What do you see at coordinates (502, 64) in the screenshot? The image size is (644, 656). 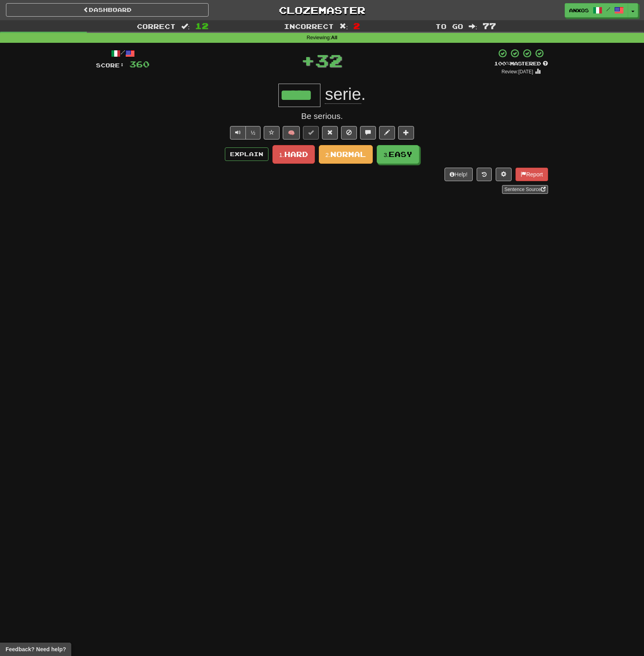 I see `span: 100 %` at bounding box center [502, 64].